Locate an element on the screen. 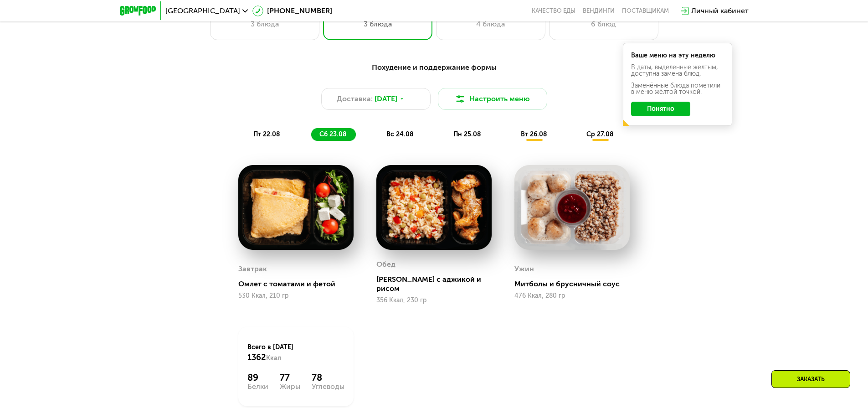 The image size is (868, 419). div: Жиры is located at coordinates (290, 387).